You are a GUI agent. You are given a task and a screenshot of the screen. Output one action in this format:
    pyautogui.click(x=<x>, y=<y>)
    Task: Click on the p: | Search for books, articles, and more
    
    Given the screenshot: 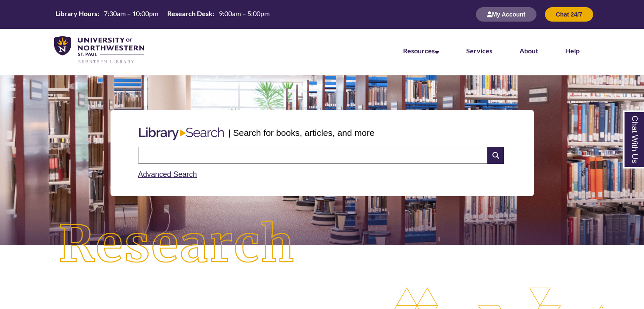 What is the action you would take?
    pyautogui.click(x=301, y=132)
    